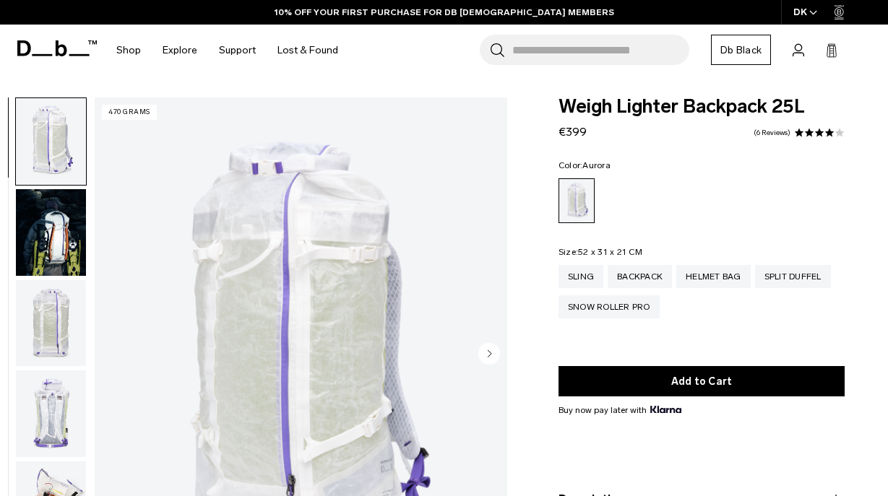  What do you see at coordinates (609, 307) in the screenshot?
I see `a: Snow Roller Pro` at bounding box center [609, 307].